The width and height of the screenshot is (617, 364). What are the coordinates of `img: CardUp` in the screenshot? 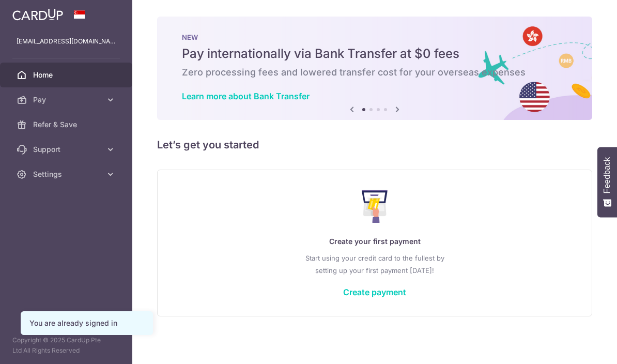 It's located at (37, 15).